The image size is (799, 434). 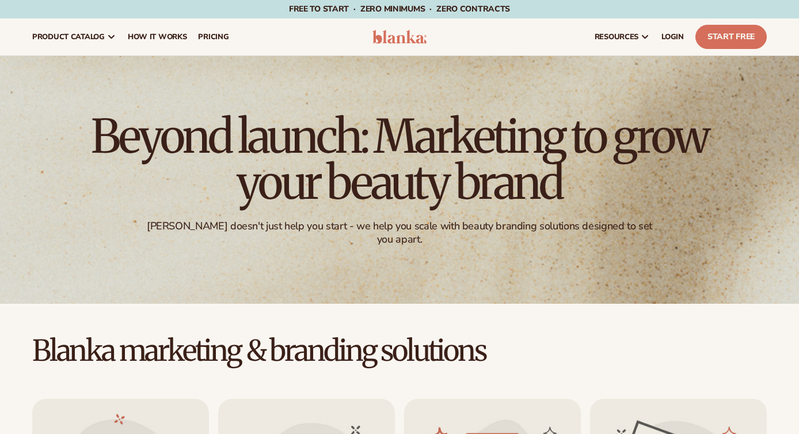 I want to click on a: pricing, so click(x=213, y=37).